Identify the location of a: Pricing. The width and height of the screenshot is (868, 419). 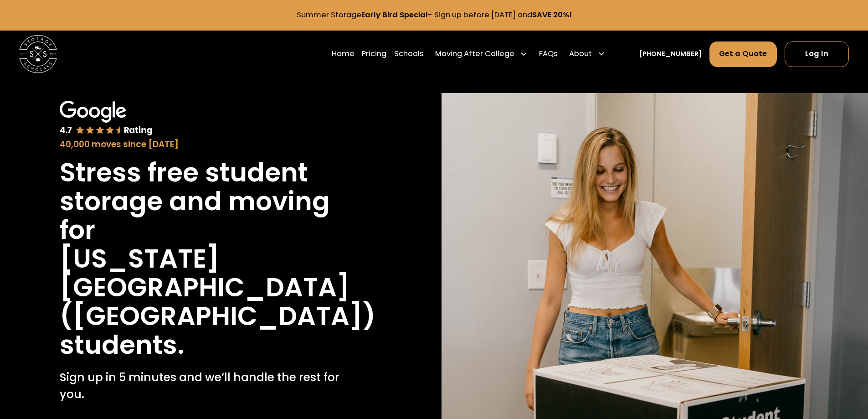
(374, 54).